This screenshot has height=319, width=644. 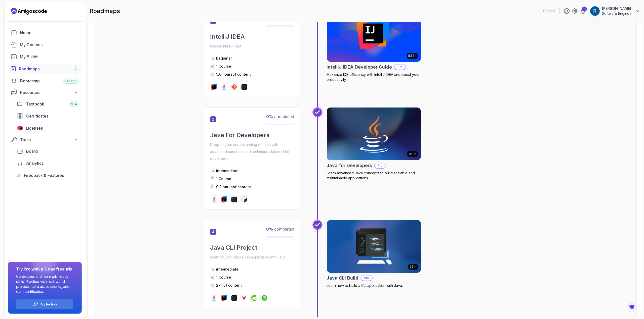 What do you see at coordinates (45, 139) in the screenshot?
I see `button: Tools` at bounding box center [45, 139].